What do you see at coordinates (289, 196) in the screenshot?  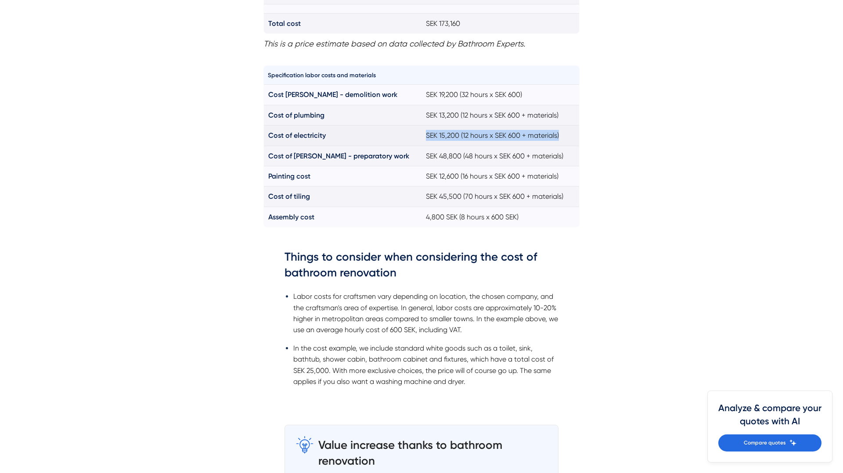 I see `font: Cost of tiling` at bounding box center [289, 196].